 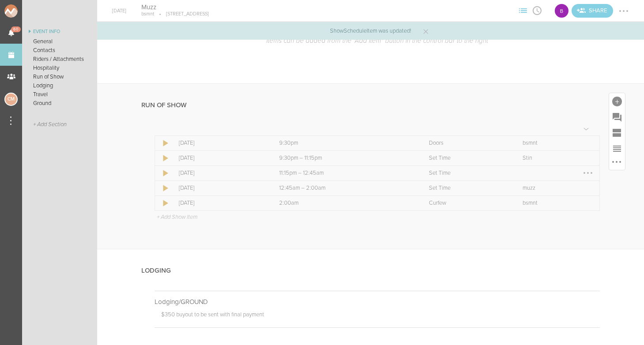 What do you see at coordinates (561, 11) in the screenshot?
I see `div: B` at bounding box center [561, 11].